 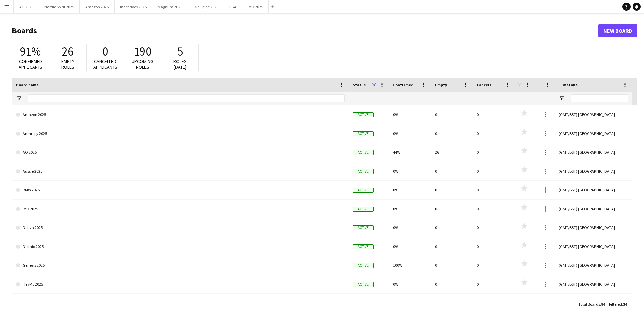 I want to click on span: Status, so click(x=359, y=85).